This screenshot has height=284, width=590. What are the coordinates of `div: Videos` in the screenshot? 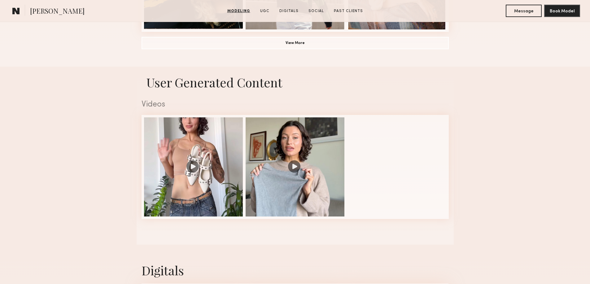 It's located at (295, 105).